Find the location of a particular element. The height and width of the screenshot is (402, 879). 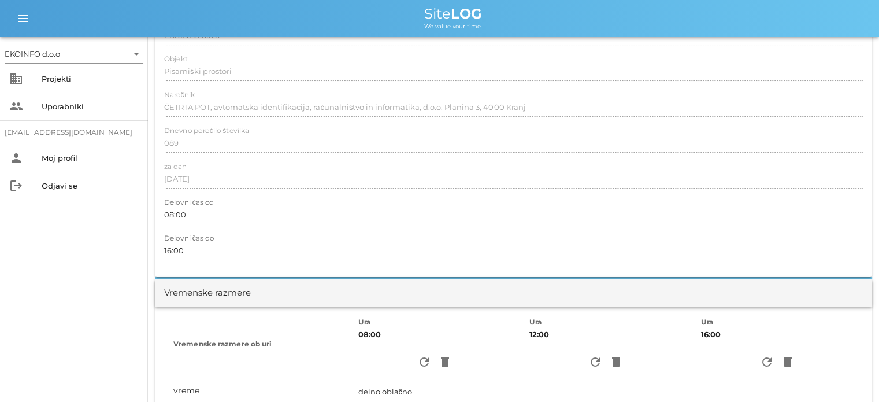

label: za dan is located at coordinates (175, 167).